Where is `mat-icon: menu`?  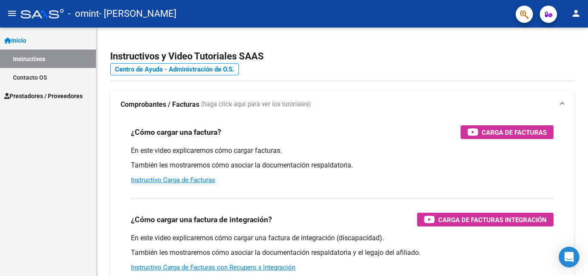
mat-icon: menu is located at coordinates (12, 13).